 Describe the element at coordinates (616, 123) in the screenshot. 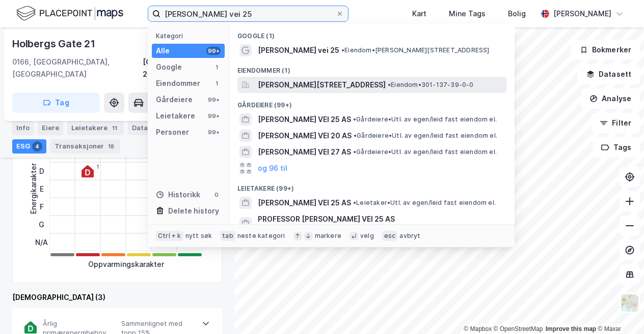

I see `button: Filter` at that location.